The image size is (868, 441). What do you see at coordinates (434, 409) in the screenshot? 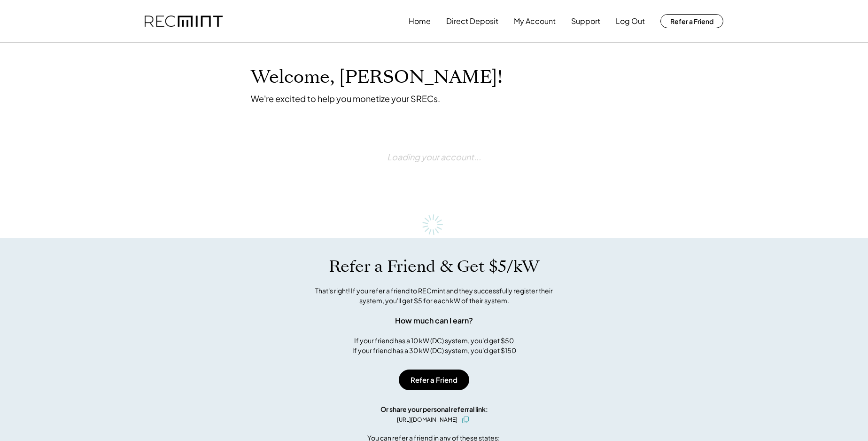
I see `div: Or share your personal referral link:` at bounding box center [434, 409].